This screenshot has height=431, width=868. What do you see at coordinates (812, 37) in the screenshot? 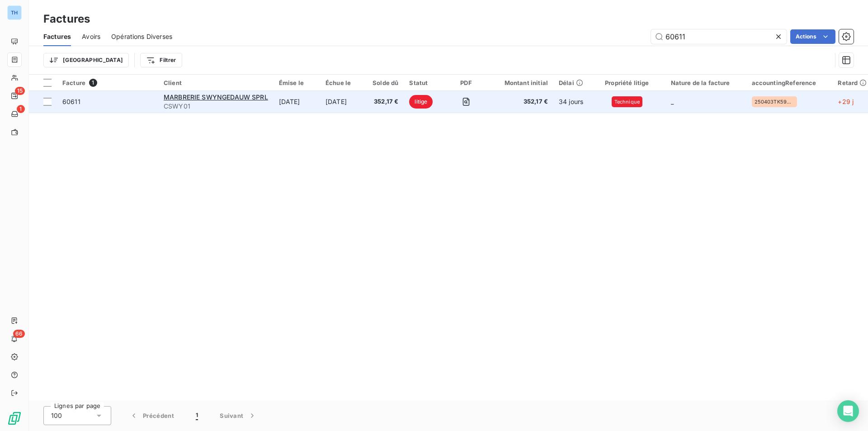
I see `button: Actions` at bounding box center [812, 37].